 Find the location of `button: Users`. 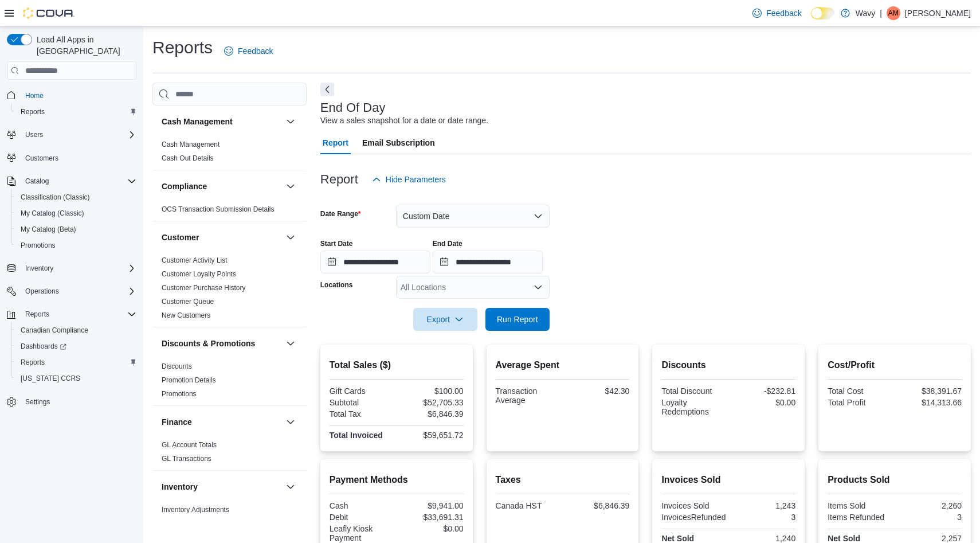

button: Users is located at coordinates (71, 134).